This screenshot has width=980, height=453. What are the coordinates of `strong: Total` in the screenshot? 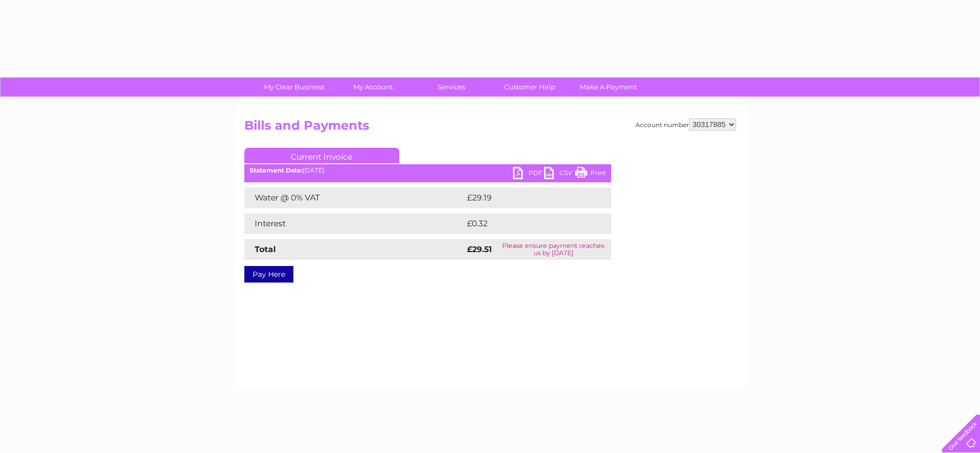 It's located at (265, 249).